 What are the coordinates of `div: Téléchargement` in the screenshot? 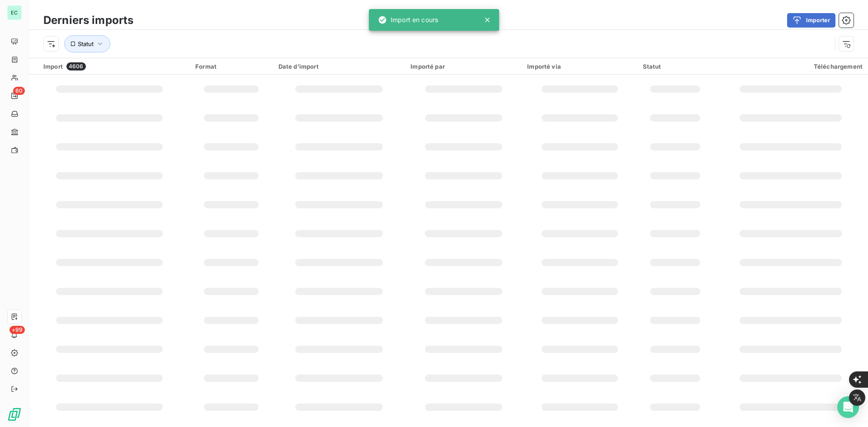 It's located at (790, 66).